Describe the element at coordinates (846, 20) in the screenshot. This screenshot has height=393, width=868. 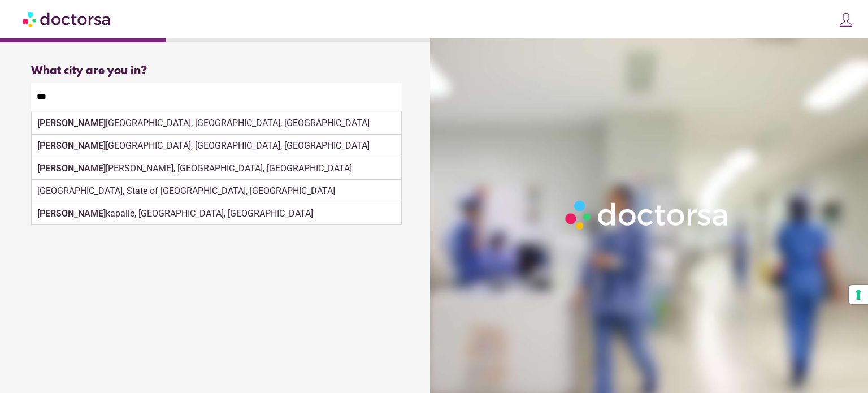
I see `img: icons8-customer-100.png` at that location.